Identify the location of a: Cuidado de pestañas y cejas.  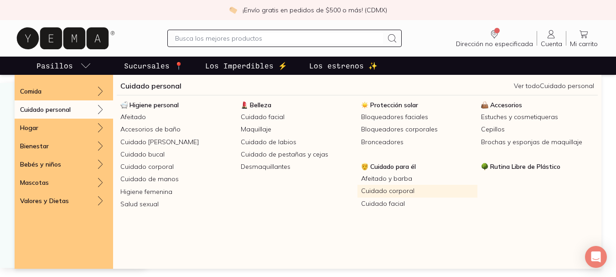
(297, 154).